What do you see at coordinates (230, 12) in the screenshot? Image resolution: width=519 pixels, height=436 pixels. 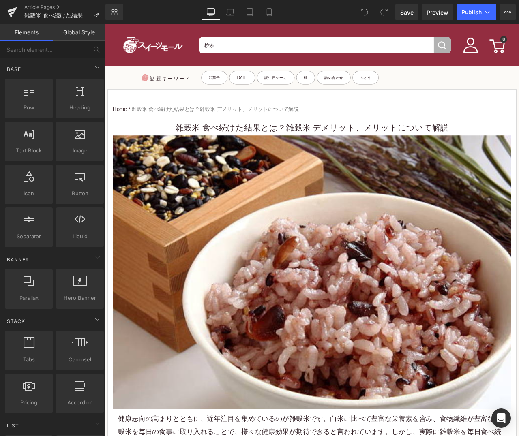 I see `a: Laptop` at bounding box center [230, 12].